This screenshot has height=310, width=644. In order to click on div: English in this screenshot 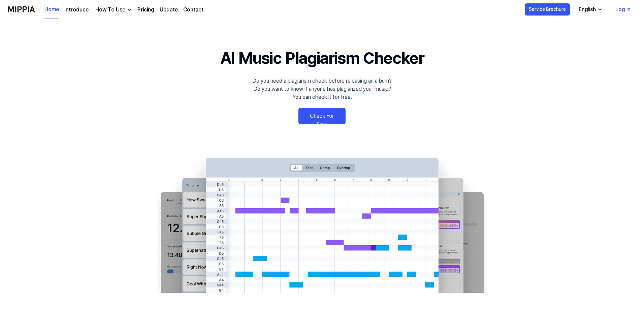, I will do `click(587, 9)`.